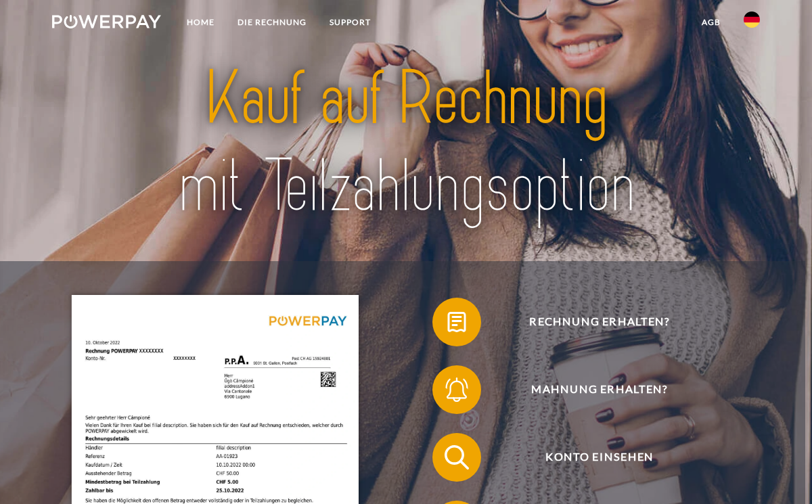  What do you see at coordinates (752, 19) in the screenshot?
I see `img: de` at bounding box center [752, 19].